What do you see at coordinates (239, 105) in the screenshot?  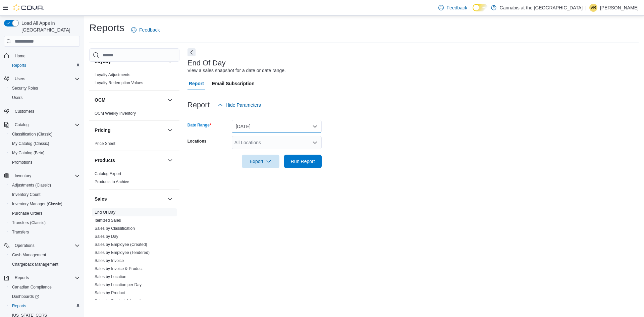 I see `button: Hide Parameters` at bounding box center [239, 105].